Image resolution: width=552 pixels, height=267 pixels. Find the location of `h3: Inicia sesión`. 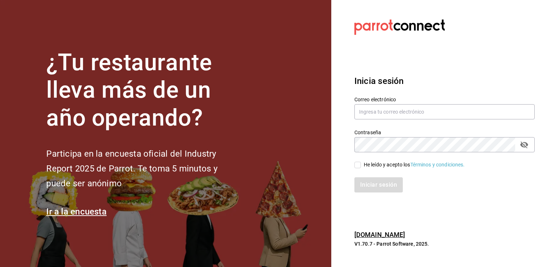

h3: Inicia sesión is located at coordinates (444, 81).